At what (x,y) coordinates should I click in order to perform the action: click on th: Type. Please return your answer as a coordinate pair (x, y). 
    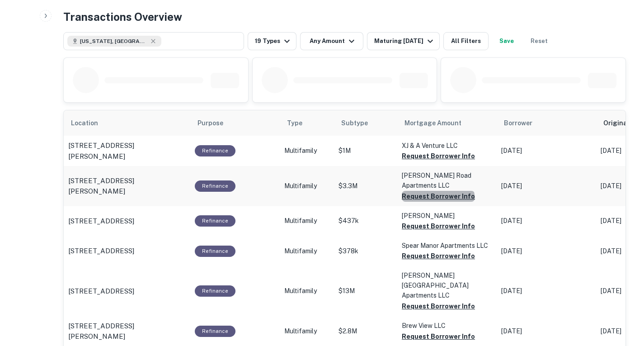
    Looking at the image, I should click on (307, 123).